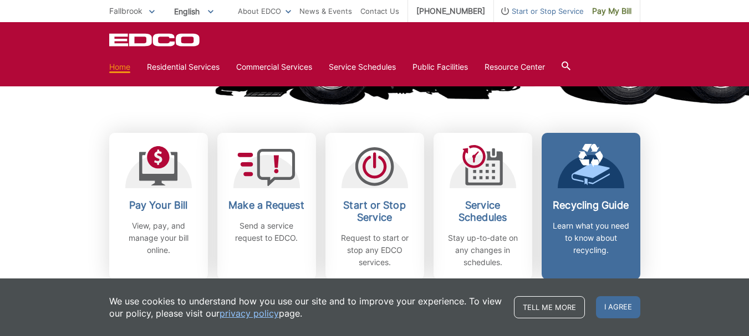 The height and width of the screenshot is (336, 749). Describe the element at coordinates (362, 67) in the screenshot. I see `a: Service Schedules` at that location.